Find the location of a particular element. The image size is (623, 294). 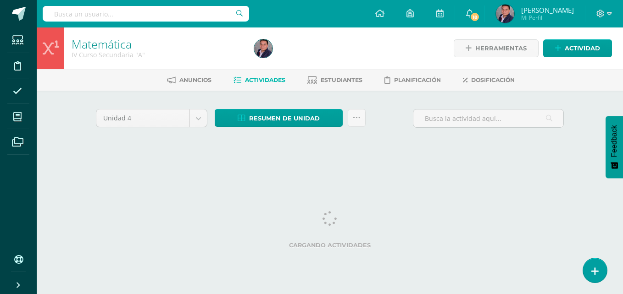

a: Matemática is located at coordinates (101, 44).